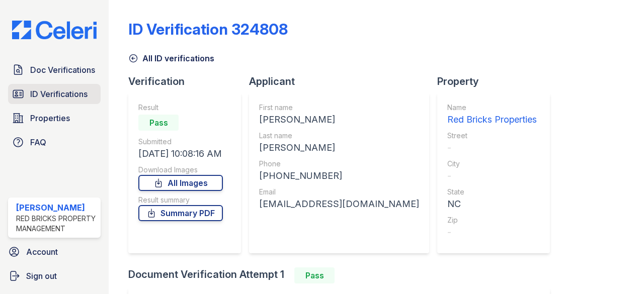 This screenshot has height=294, width=644. Describe the element at coordinates (54, 252) in the screenshot. I see `a: Account` at that location.